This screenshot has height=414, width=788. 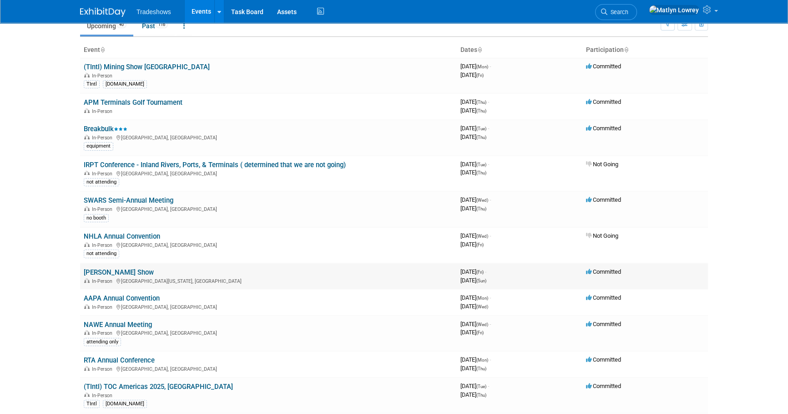 What do you see at coordinates (122, 236) in the screenshot?
I see `a: NHLA Annual Convention` at bounding box center [122, 236].